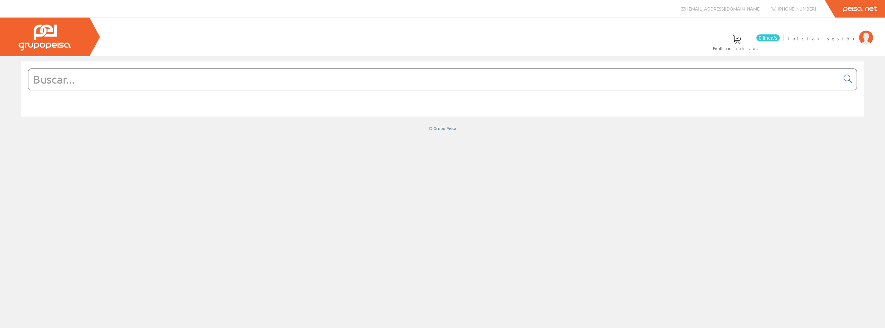  What do you see at coordinates (831, 32) in the screenshot?
I see `a: Iniciar sesión` at bounding box center [831, 32].